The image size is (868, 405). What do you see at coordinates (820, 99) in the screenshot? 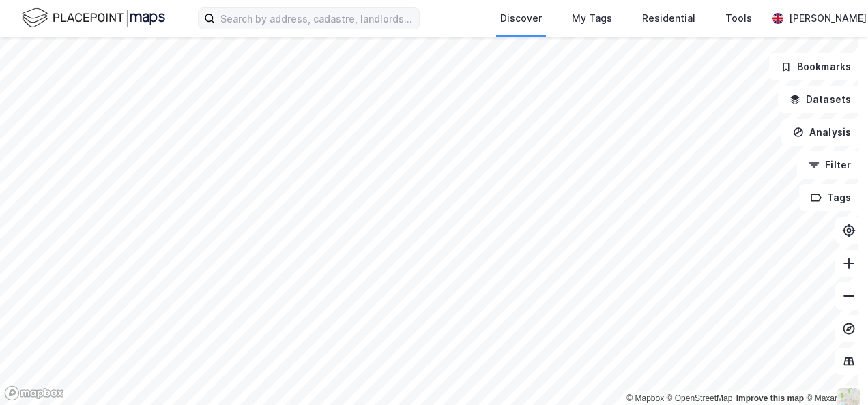
I see `button: Datasets` at bounding box center [820, 99].